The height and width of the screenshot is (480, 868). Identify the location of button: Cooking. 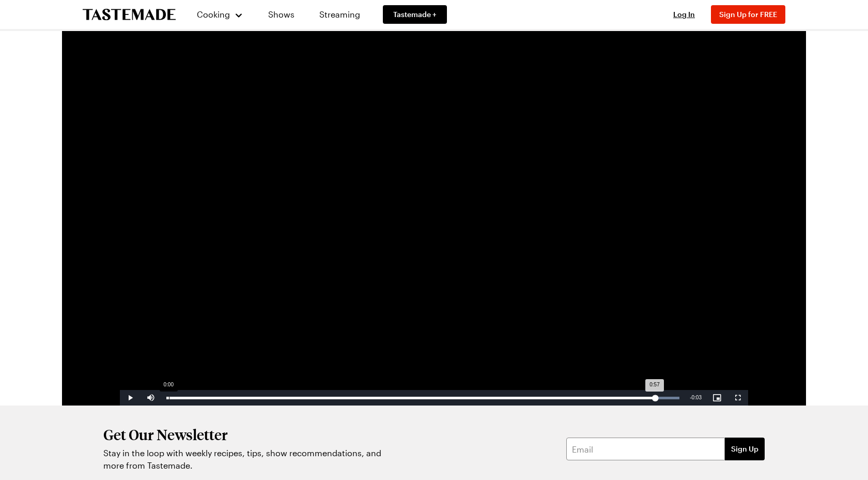
(220, 15).